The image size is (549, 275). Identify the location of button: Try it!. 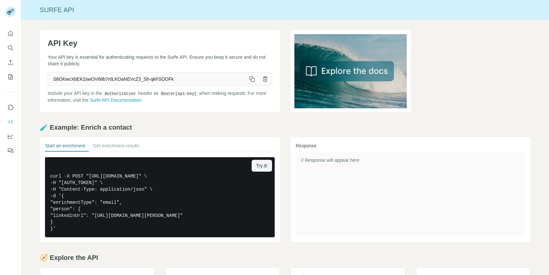
(262, 166).